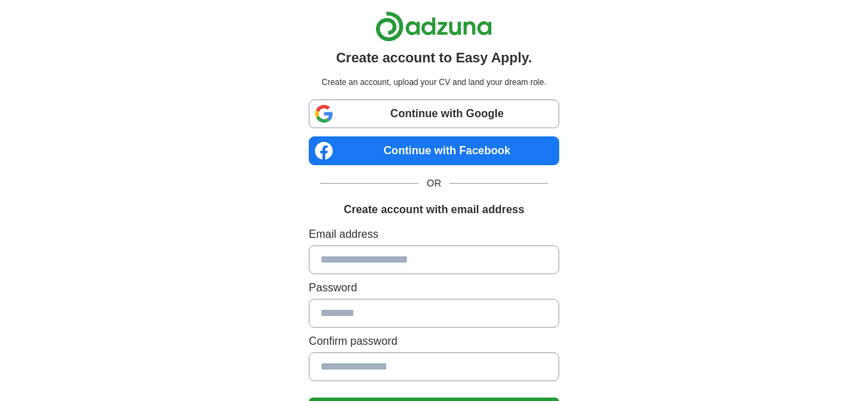 This screenshot has height=401, width=868. Describe the element at coordinates (434, 82) in the screenshot. I see `p: Create an account, upload your CV and land your dream role.` at that location.